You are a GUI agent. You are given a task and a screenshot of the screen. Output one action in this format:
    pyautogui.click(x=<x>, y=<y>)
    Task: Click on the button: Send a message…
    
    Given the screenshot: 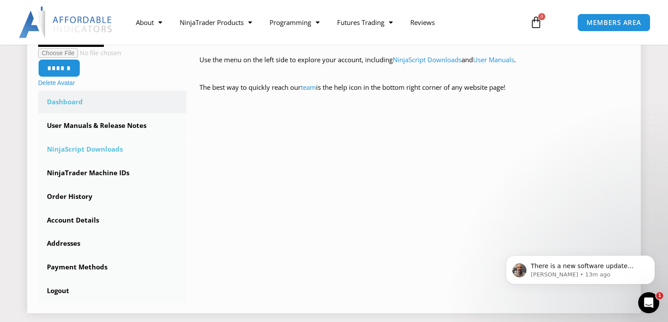 What is the action you would take?
    pyautogui.click(x=157, y=258)
    